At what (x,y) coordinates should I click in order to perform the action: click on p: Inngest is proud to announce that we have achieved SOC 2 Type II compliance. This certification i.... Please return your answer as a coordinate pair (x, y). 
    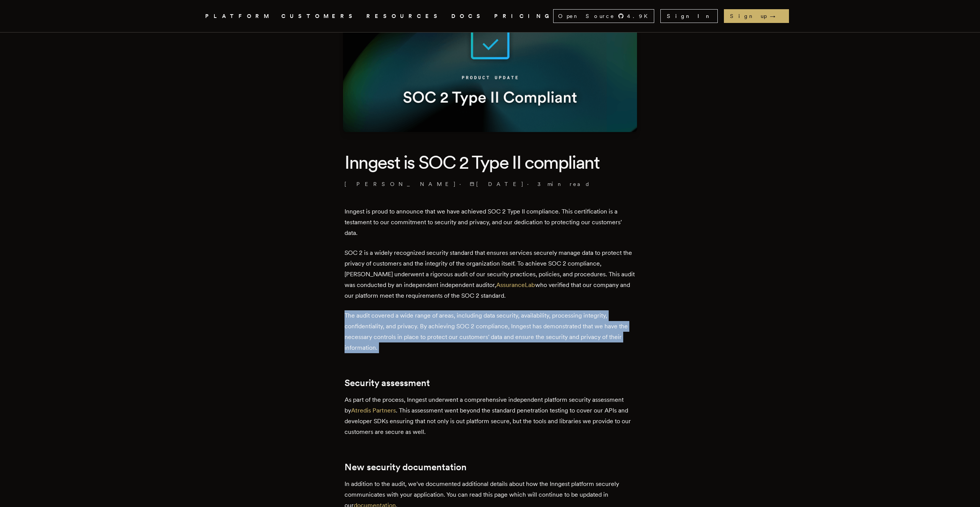
    Looking at the image, I should click on (490, 223).